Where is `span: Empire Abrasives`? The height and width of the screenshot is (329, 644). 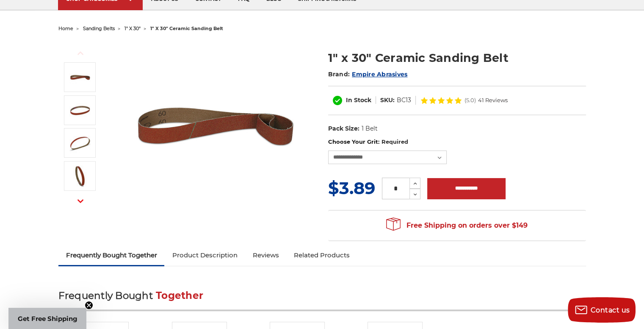 span: Empire Abrasives is located at coordinates (379, 74).